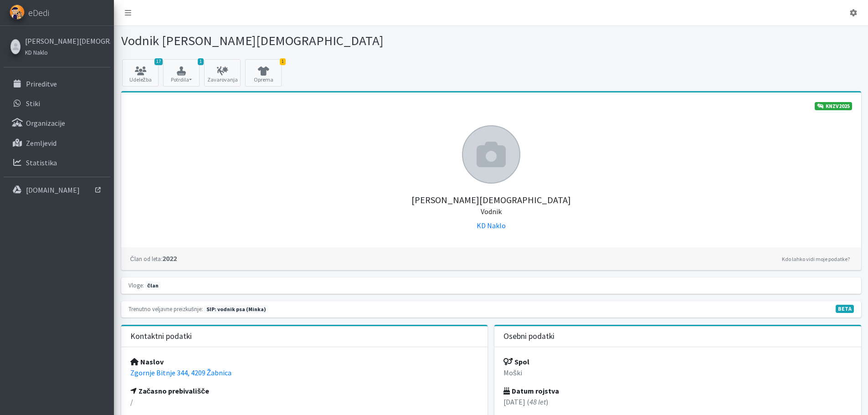 Image resolution: width=868 pixels, height=415 pixels. Describe the element at coordinates (147, 362) in the screenshot. I see `strong: Naslov` at that location.